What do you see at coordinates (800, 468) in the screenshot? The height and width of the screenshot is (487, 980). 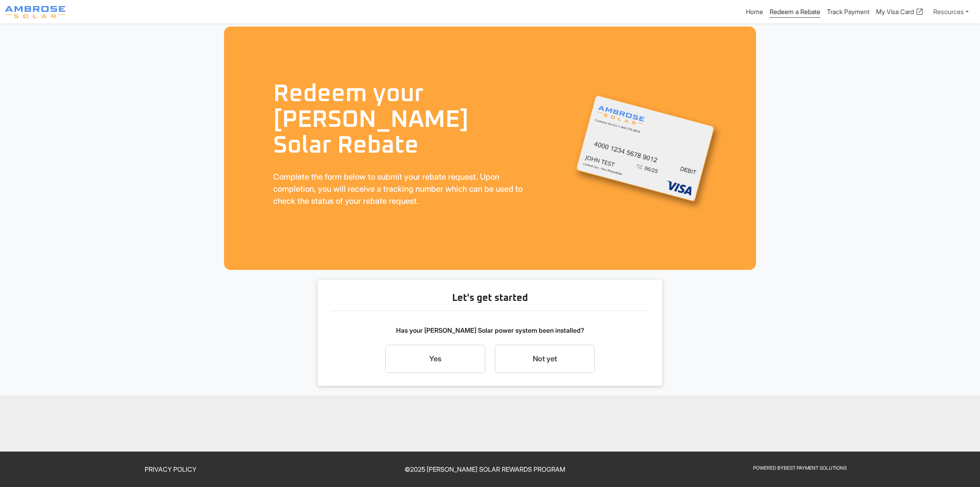 I see `a: Powered ByBest Payment Solutions` at bounding box center [800, 468].